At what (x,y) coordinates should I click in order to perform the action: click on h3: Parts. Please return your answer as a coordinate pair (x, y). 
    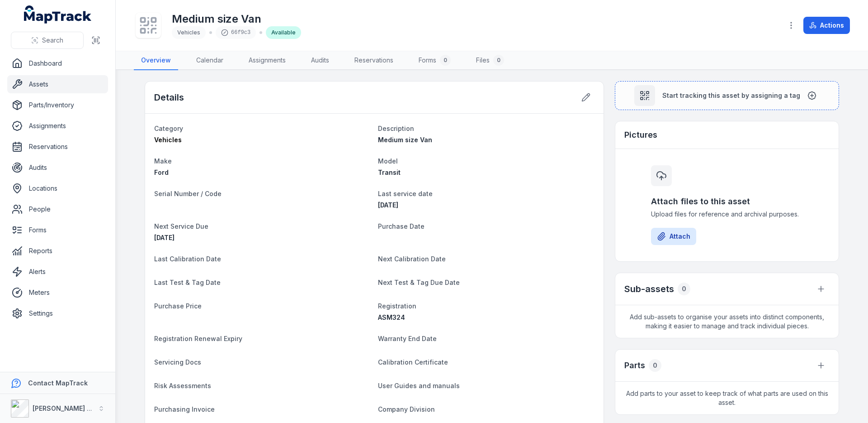
    Looking at the image, I should click on (635, 365).